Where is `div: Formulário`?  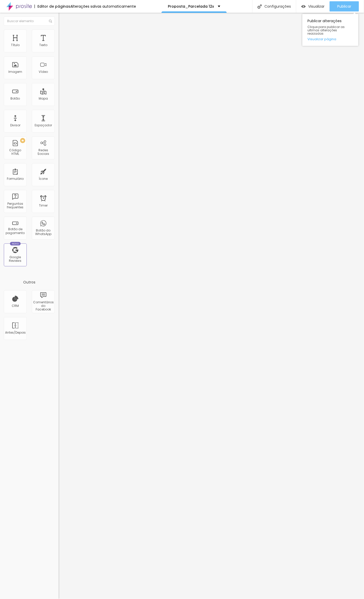
div: Formulário is located at coordinates (15, 179).